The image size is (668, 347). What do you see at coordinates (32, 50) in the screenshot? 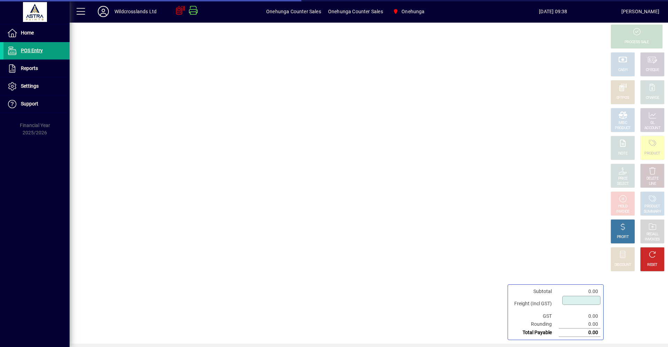
I see `span: POS Entry` at bounding box center [32, 50].